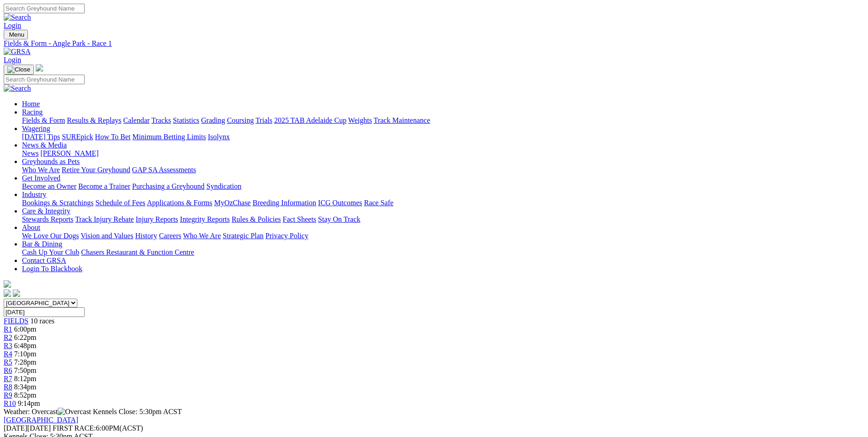  I want to click on span: R2, so click(8, 337).